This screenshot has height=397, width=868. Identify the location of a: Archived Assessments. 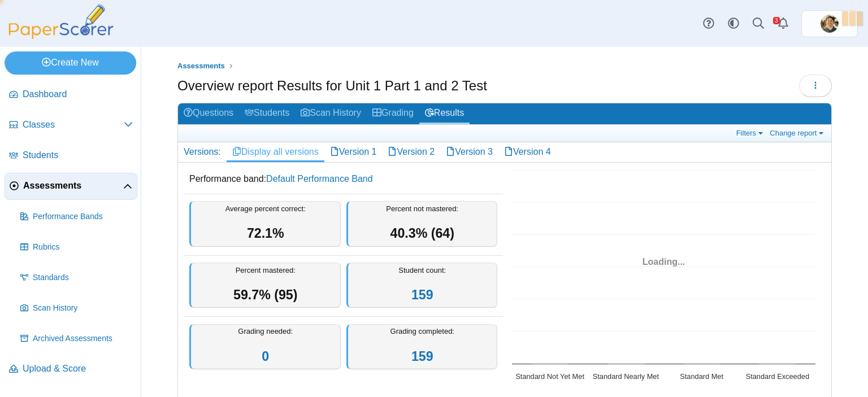
(76, 339).